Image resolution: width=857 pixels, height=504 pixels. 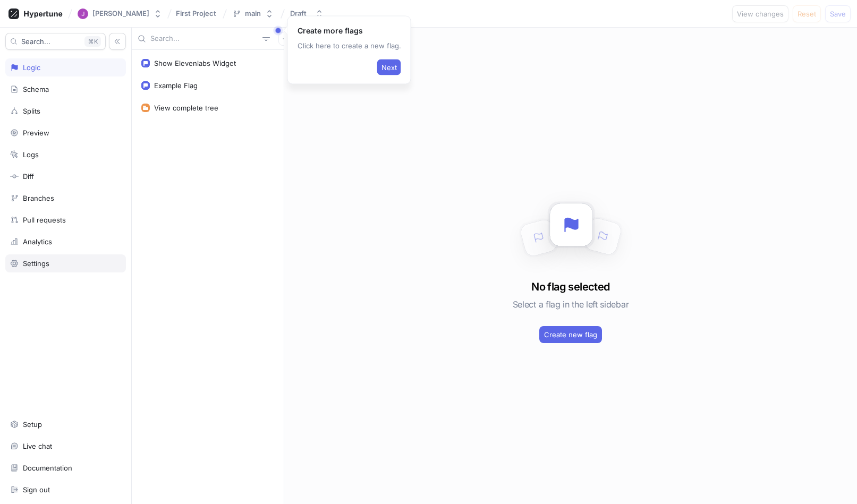 I want to click on span: Reset, so click(x=807, y=14).